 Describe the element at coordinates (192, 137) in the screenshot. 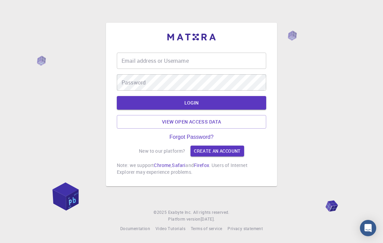

I see `a: Forgot Password?` at that location.